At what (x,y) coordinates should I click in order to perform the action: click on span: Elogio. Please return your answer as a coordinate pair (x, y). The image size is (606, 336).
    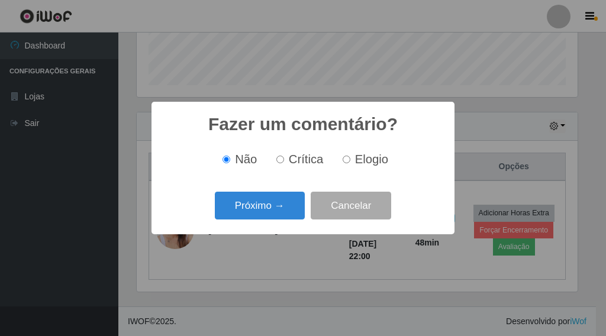
    Looking at the image, I should click on (371, 159).